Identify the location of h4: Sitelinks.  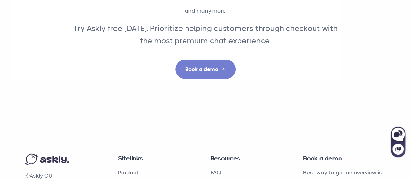
(159, 158).